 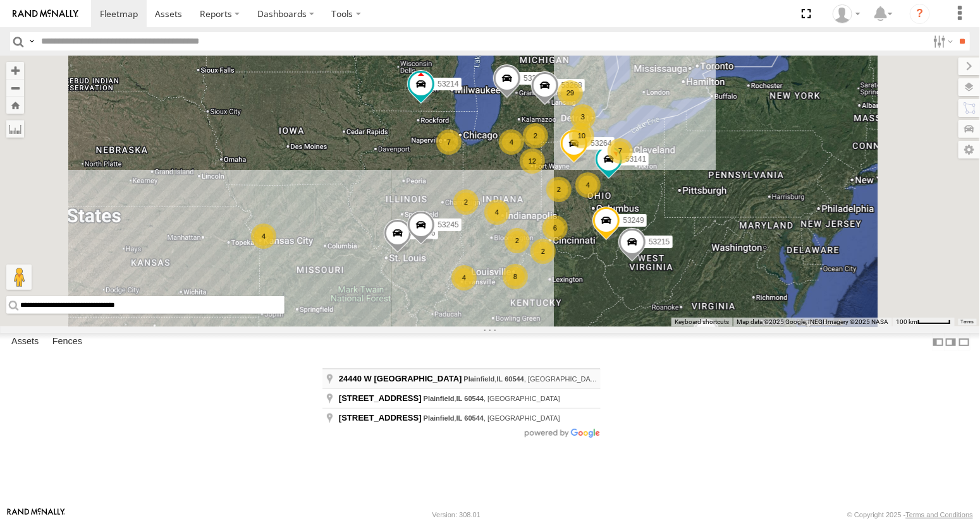 I want to click on a: Visit our Website, so click(x=36, y=515).